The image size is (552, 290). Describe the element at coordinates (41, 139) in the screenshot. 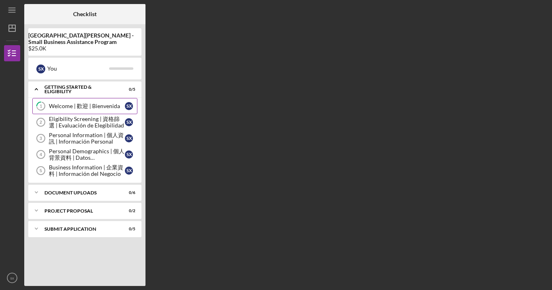

I see `tspan: 3` at that location.